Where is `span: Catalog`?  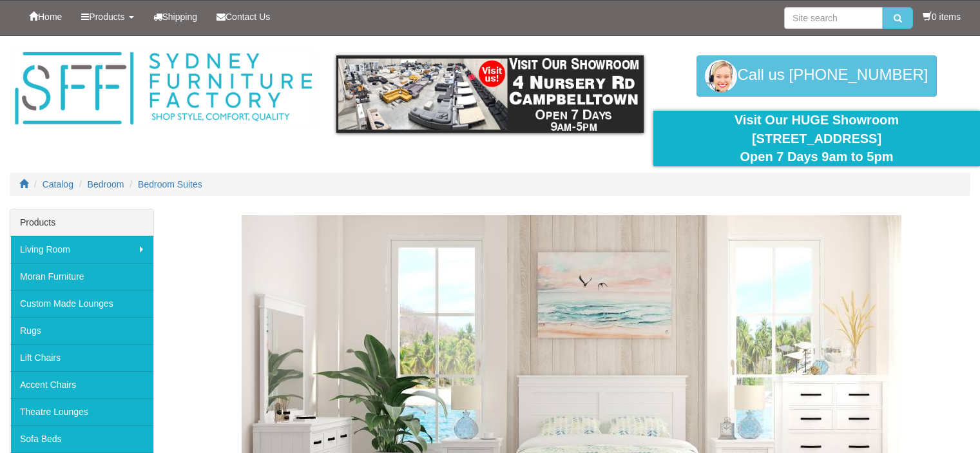
span: Catalog is located at coordinates (58, 184).